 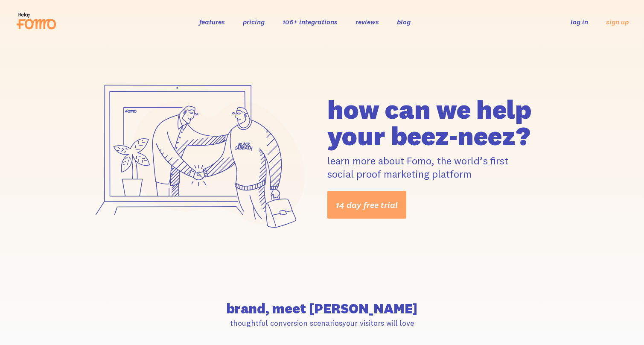 What do you see at coordinates (444, 123) in the screenshot?
I see `h1: how can we help your beez-neez?` at bounding box center [444, 123].